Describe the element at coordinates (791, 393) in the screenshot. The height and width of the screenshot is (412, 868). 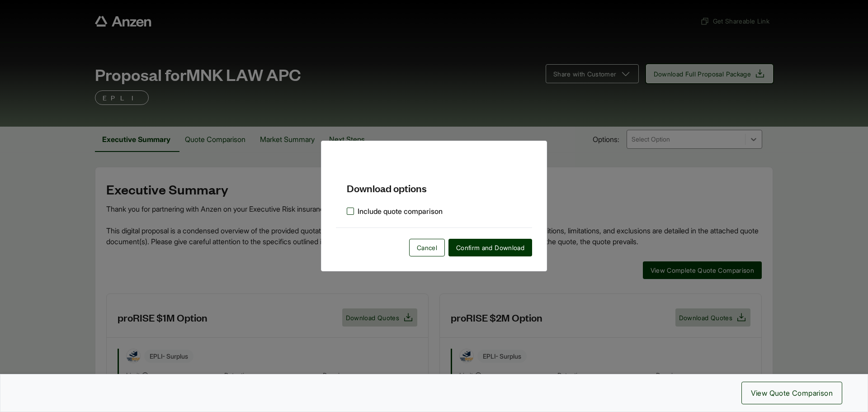
I see `button: View Quote Comparison` at that location.